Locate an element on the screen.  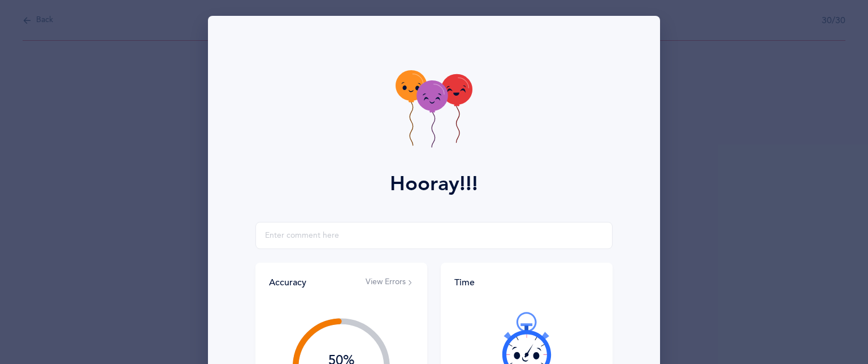
div: Time is located at coordinates (526, 282).